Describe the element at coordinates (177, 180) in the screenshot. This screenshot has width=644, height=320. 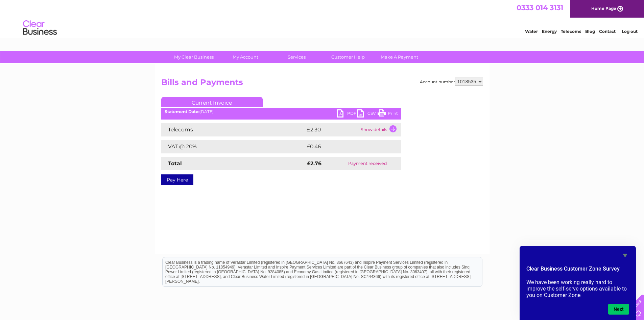
I see `a: Pay Here` at that location.